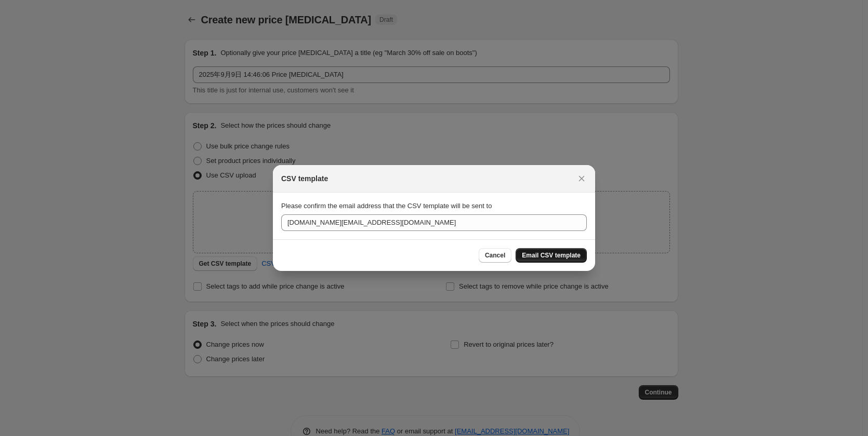 The height and width of the screenshot is (436, 868). What do you see at coordinates (551, 256) in the screenshot?
I see `button: Email CSV template` at bounding box center [551, 256].